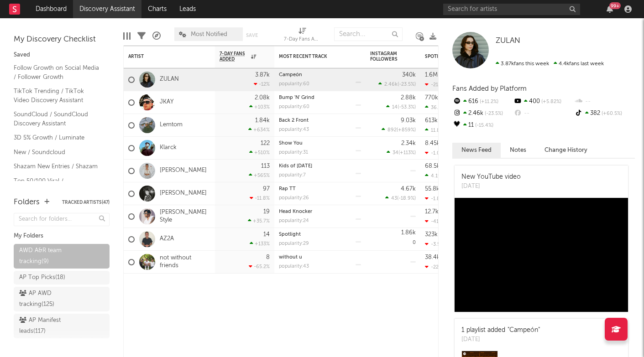 Image resolution: width=644 pixels, height=357 pixels. Describe the element at coordinates (320, 143) in the screenshot. I see `div: Show You` at that location.